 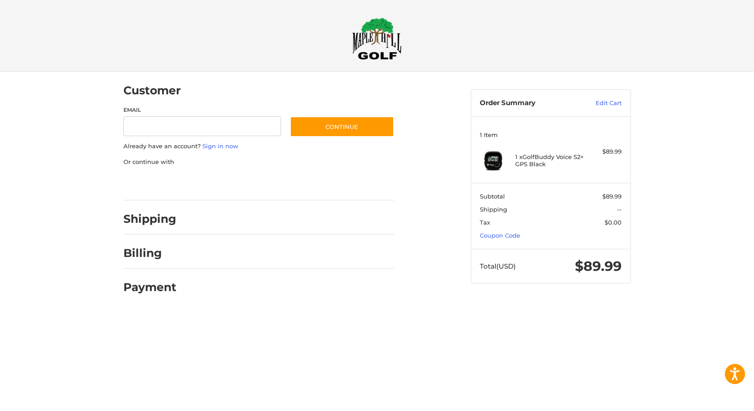 I want to click on h2: Billing, so click(x=149, y=253).